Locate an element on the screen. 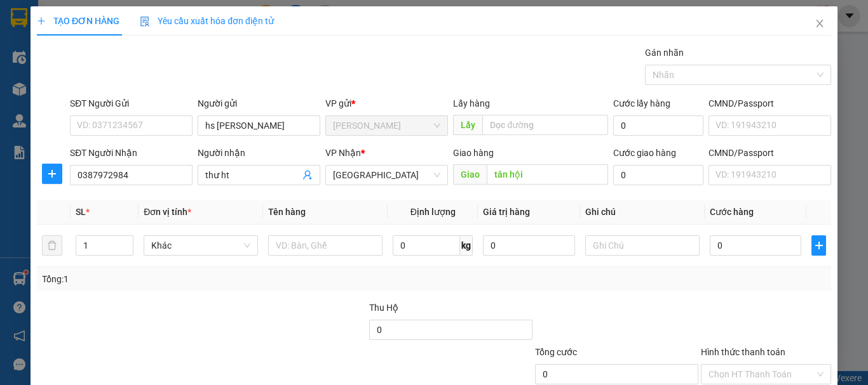 The image size is (868, 385). label: Cước lấy hàng is located at coordinates (641, 104).